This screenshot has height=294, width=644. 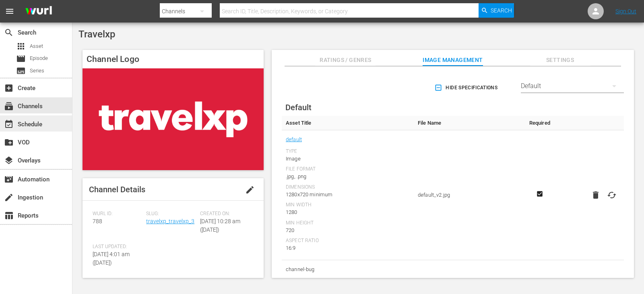 I want to click on a: travelxp_travelxp_3, so click(x=170, y=221).